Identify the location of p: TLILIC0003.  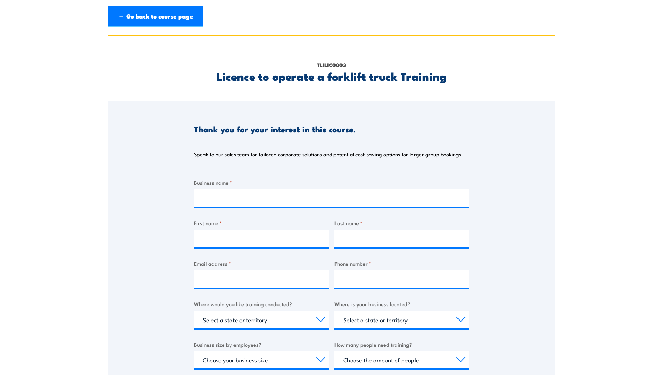
(331, 65).